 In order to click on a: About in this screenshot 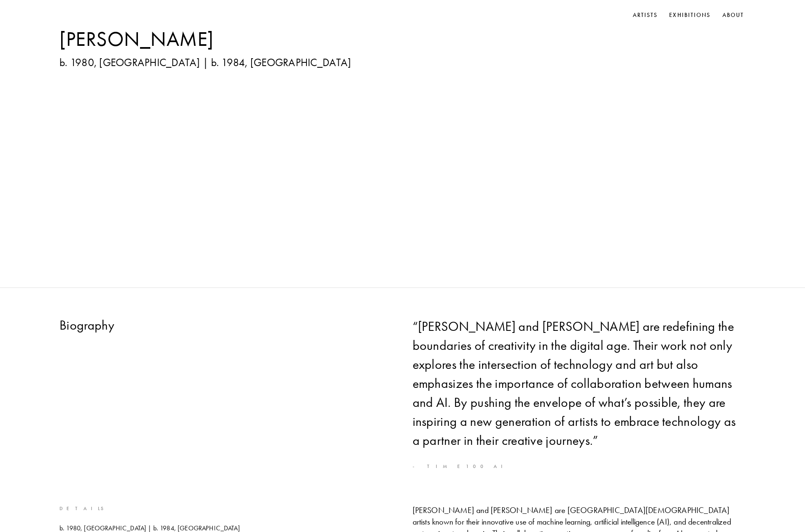, I will do `click(733, 15)`.